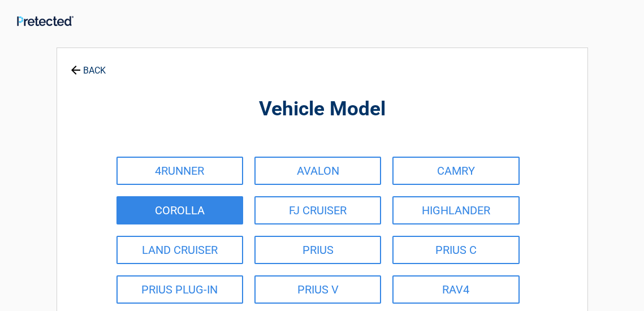  Describe the element at coordinates (318, 171) in the screenshot. I see `a: AVALON` at that location.